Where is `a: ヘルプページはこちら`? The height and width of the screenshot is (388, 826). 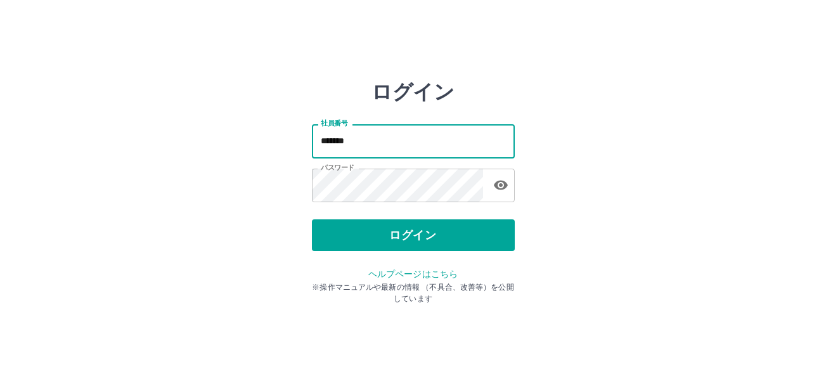 a: ヘルプページはこちら is located at coordinates (413, 274).